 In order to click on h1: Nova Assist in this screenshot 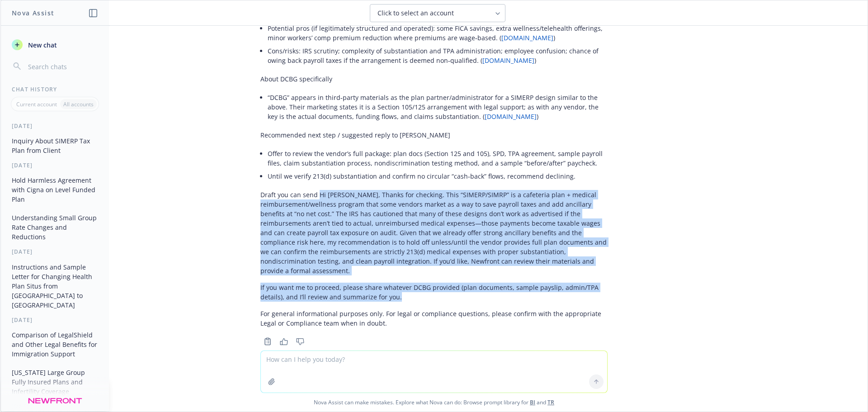, I will do `click(33, 12)`.